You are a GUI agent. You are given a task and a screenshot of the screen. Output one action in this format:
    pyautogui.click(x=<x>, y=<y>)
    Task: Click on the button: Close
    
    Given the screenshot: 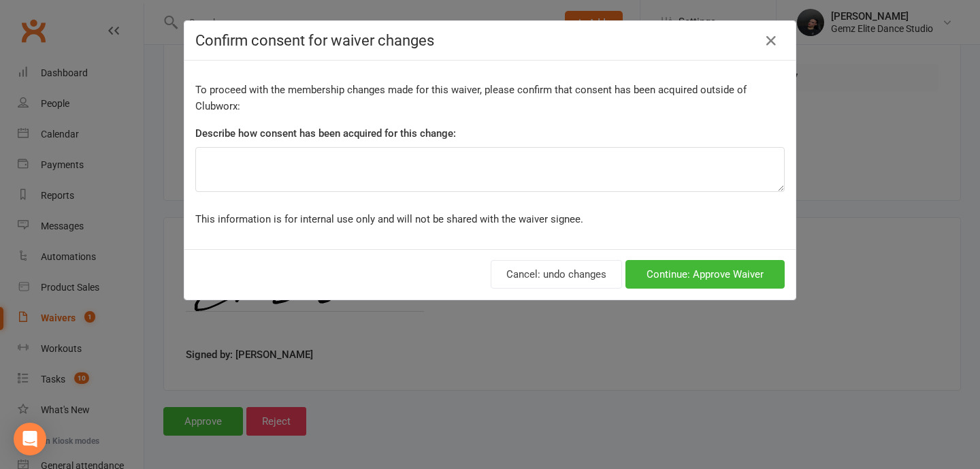 What is the action you would take?
    pyautogui.click(x=771, y=41)
    